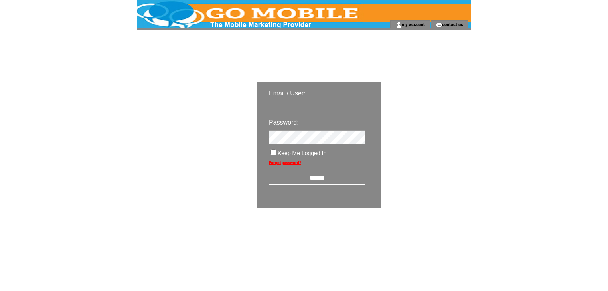 Image resolution: width=608 pixels, height=291 pixels. I want to click on img: transparent.png, so click(423, 233).